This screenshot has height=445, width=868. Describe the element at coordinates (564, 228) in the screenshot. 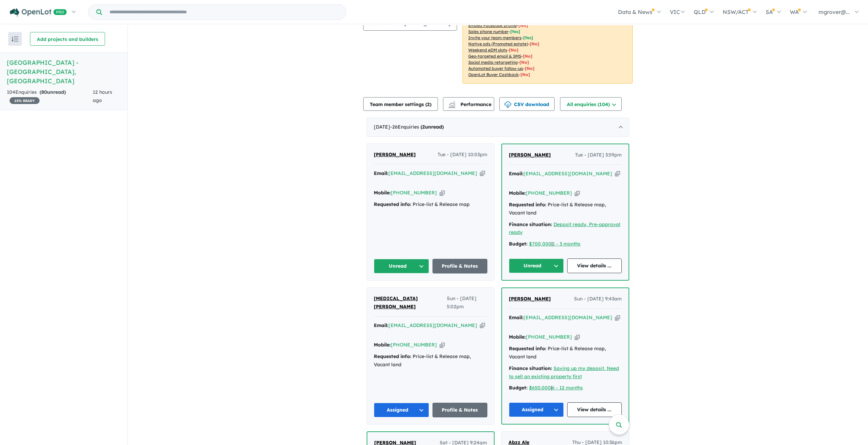

I see `a: Deposit ready, Pre-approval ready` at that location.